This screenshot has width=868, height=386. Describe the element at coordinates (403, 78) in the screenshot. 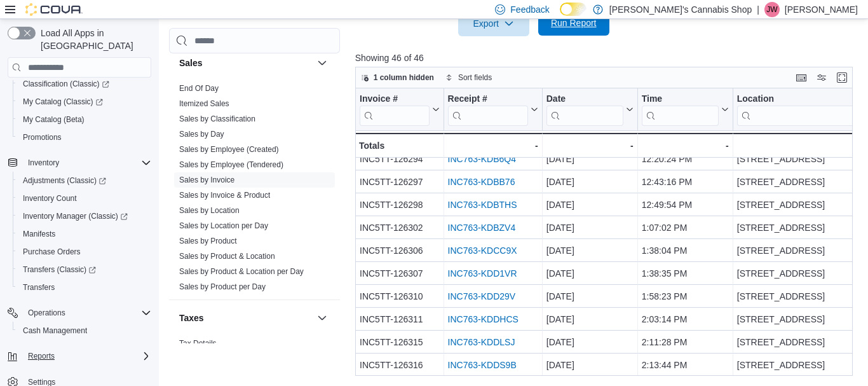

I see `span: 1 column hidden` at that location.